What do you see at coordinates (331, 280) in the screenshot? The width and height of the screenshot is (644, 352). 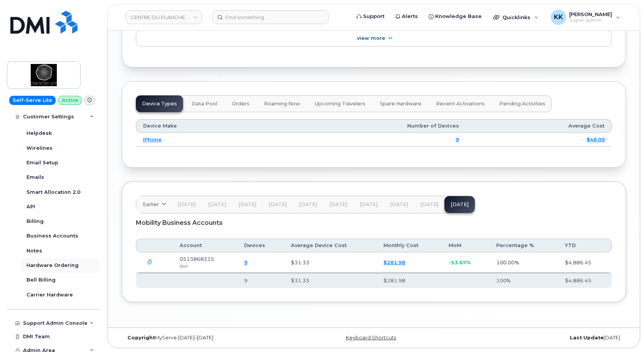 I see `th: $31.33` at bounding box center [331, 280].